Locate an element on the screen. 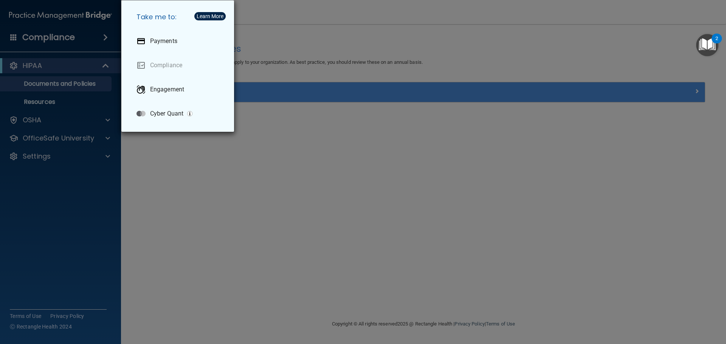 This screenshot has width=726, height=344. p: Engagement is located at coordinates (167, 90).